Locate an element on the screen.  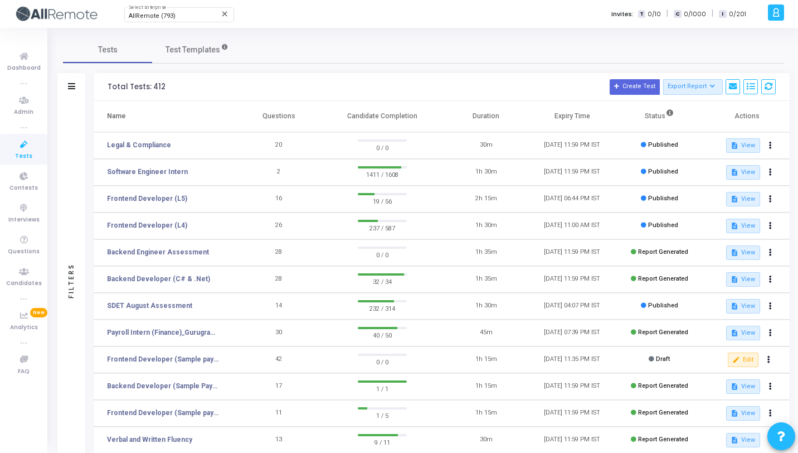
span: Interviews is located at coordinates (24, 220).